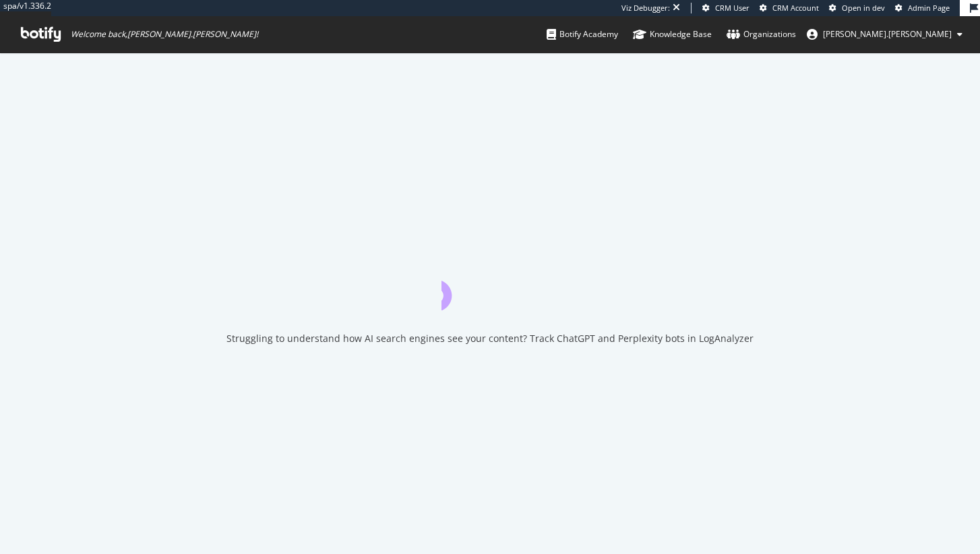 This screenshot has width=980, height=554. I want to click on span: CRM Account, so click(795, 8).